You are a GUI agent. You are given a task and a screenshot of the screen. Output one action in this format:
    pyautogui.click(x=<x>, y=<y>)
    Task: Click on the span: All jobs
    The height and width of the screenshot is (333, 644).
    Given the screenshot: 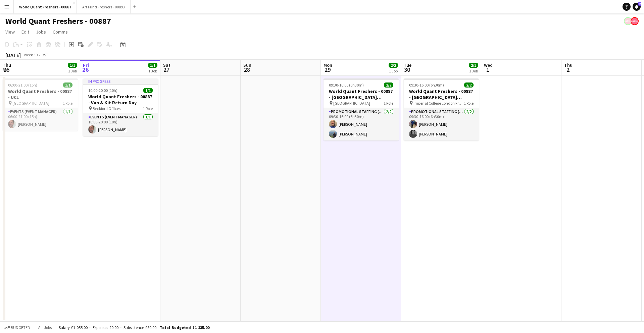 What is the action you would take?
    pyautogui.click(x=45, y=327)
    